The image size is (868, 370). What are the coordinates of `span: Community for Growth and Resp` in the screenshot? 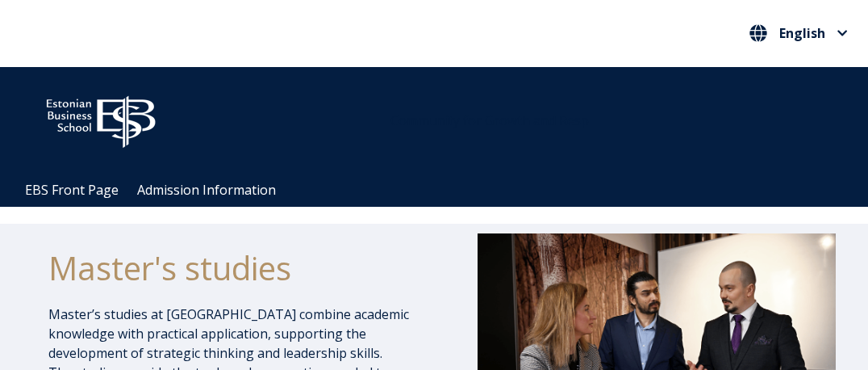 It's located at (490, 120).